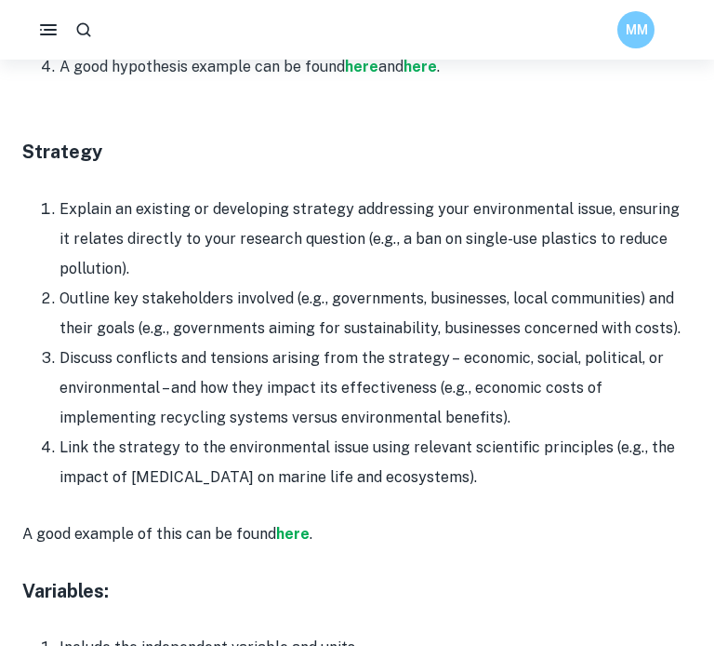 The height and width of the screenshot is (646, 714). Describe the element at coordinates (357, 534) in the screenshot. I see `p: A good example of this can be found .` at that location.